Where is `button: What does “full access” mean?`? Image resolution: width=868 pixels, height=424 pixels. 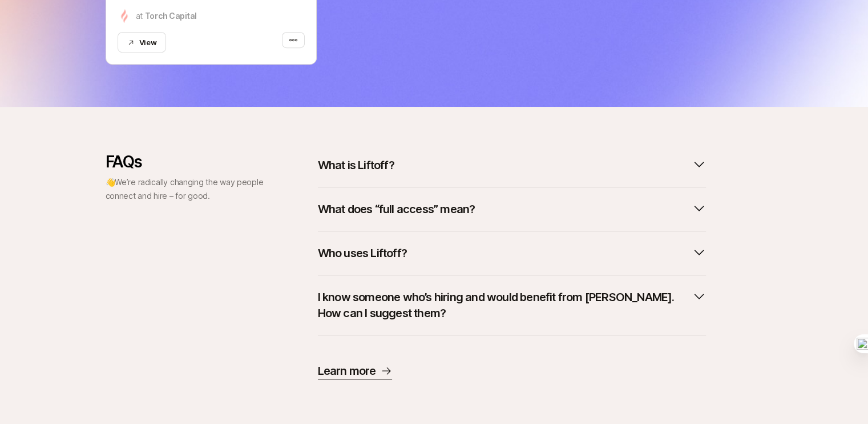
button: What does “full access” mean? is located at coordinates (512, 209).